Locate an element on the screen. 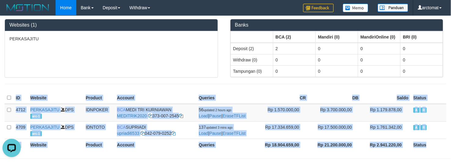  td: Rp 1.179.878,00 is located at coordinates (386, 113).